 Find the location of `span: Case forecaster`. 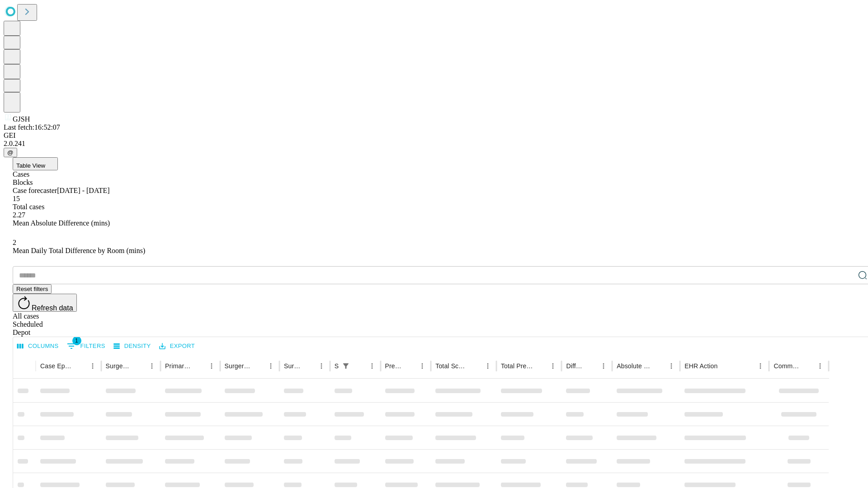

span: Case forecaster is located at coordinates (35, 190).